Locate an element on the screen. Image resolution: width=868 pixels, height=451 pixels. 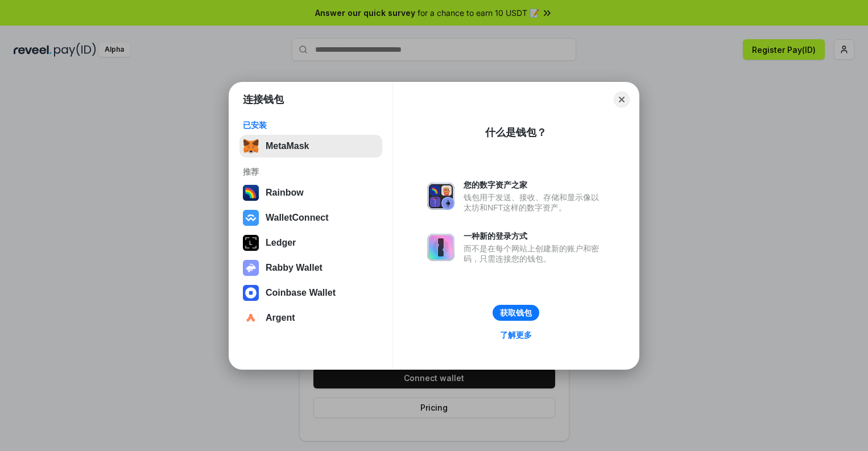
div: Ledger is located at coordinates (281, 242).